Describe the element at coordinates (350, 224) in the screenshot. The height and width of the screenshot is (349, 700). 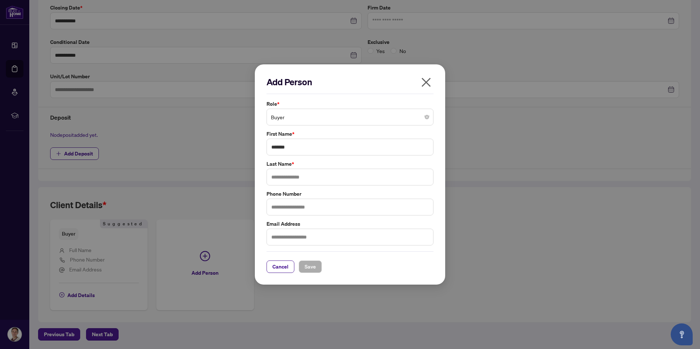
I see `label: Email Address` at that location.